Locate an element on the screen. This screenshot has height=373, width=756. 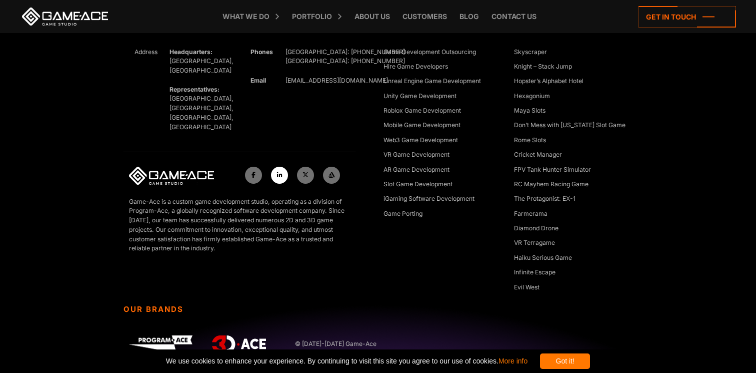
a: RC Mayhem Racing Game is located at coordinates (551, 185).